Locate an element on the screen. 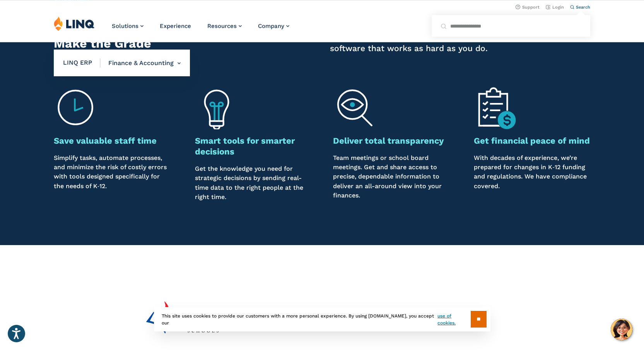 This screenshot has height=350, width=644. a: Company is located at coordinates (273, 26).